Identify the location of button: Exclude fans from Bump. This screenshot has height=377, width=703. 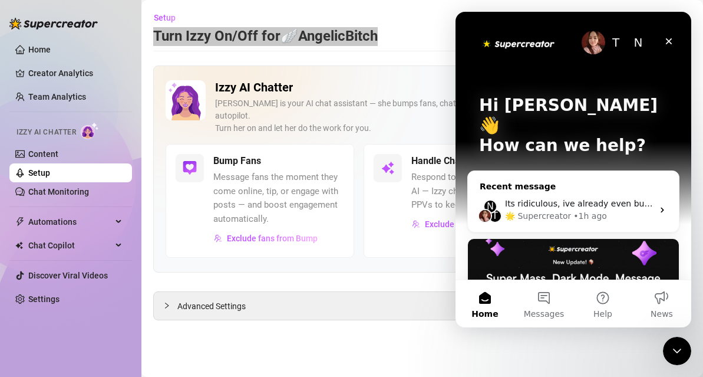
(266, 238).